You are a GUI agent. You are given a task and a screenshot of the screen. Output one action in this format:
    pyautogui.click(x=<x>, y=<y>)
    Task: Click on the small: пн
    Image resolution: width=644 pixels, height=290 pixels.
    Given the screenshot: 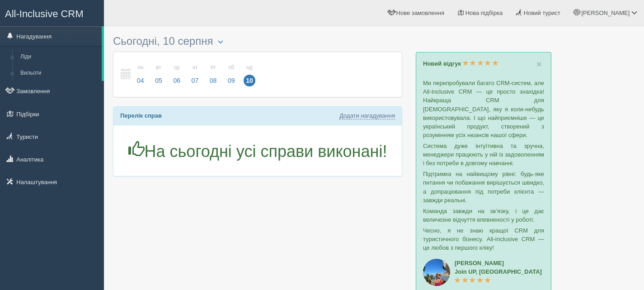 What is the action you would take?
    pyautogui.click(x=140, y=67)
    